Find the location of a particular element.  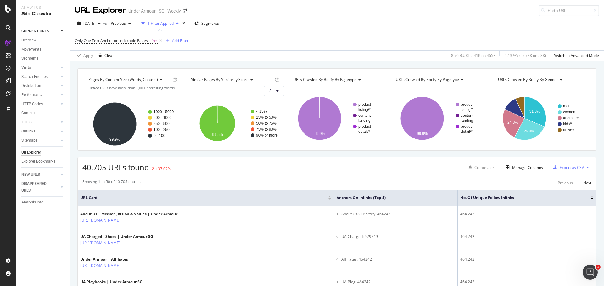

span: of URLs have more than 1,000 interesting words is located at coordinates (132, 88).